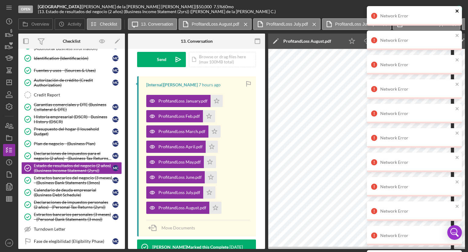 This screenshot has height=252, width=468. I want to click on button: ProfitandLoss July.pdf, so click(287, 24).